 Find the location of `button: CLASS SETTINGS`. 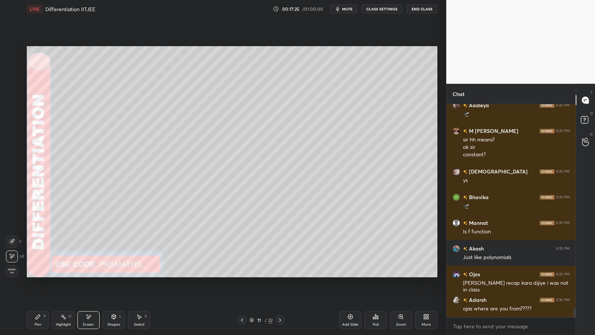

button: CLASS SETTINGS is located at coordinates (382, 9).